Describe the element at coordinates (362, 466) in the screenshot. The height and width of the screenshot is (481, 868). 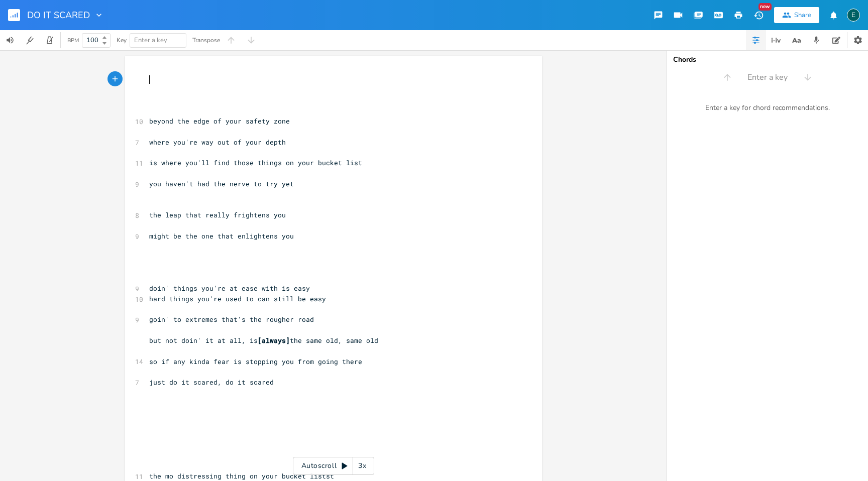
I see `div: 3x` at that location.